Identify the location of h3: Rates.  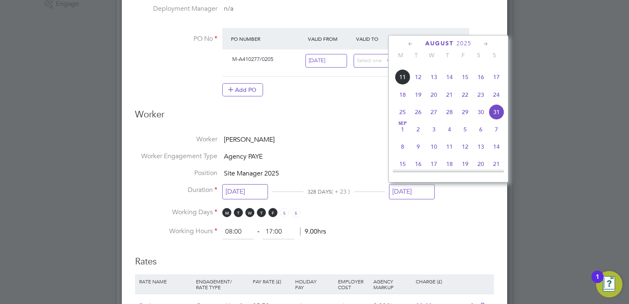
(315, 257).